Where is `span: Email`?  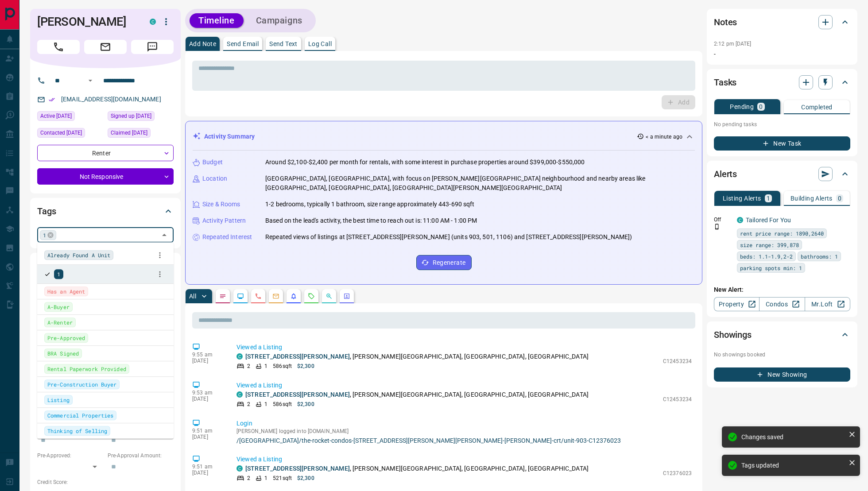
span: Email is located at coordinates (105, 47).